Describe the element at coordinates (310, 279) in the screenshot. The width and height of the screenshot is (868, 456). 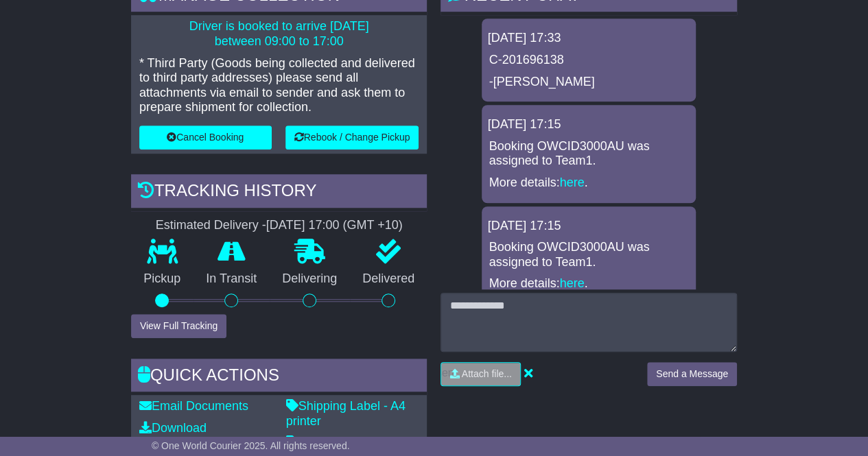
I see `p: Delivering` at that location.